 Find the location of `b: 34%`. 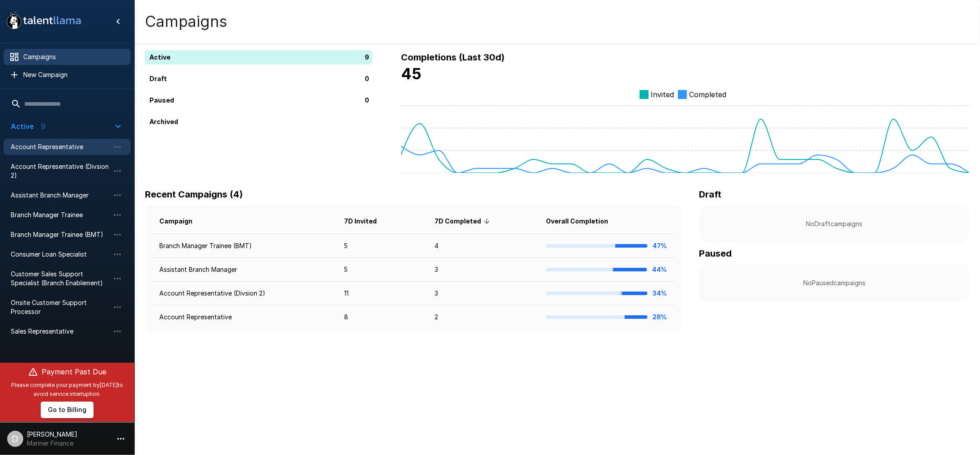

b: 34% is located at coordinates (660, 293).